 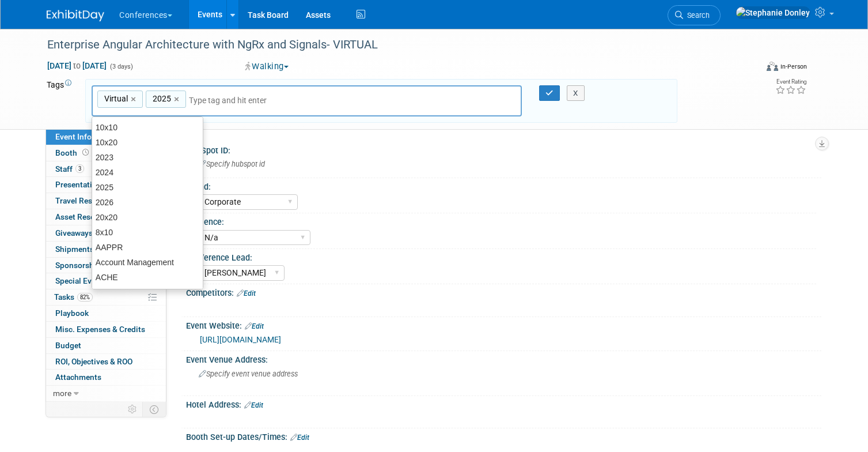 I want to click on a: more, so click(x=106, y=393).